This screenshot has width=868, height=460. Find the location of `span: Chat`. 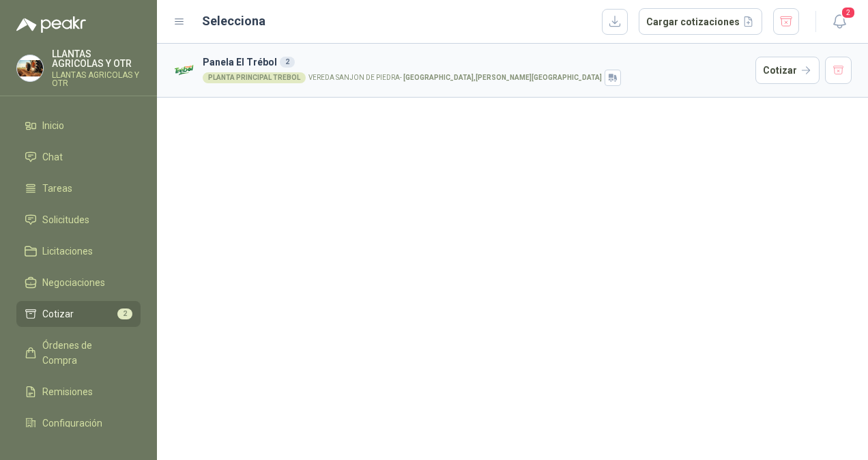

span: Chat is located at coordinates (53, 157).